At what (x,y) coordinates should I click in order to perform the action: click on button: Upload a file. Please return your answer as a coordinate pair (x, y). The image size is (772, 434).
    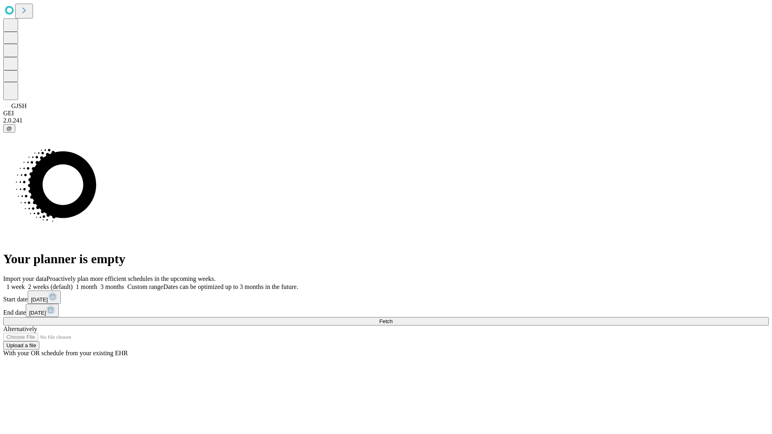
    Looking at the image, I should click on (21, 345).